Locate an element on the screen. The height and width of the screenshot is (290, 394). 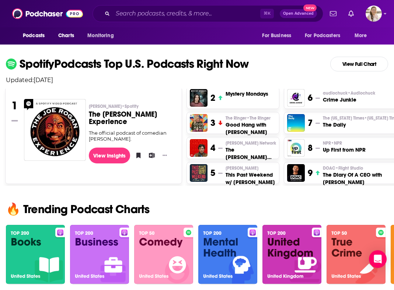
span: Monitoring is located at coordinates (100, 36).